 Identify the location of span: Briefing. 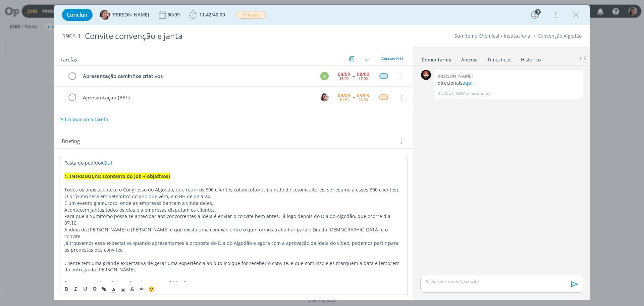
(71, 142).